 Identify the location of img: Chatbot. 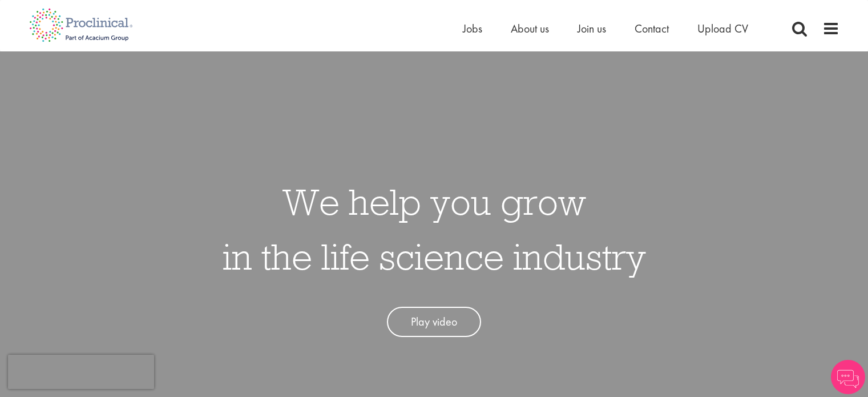
(848, 377).